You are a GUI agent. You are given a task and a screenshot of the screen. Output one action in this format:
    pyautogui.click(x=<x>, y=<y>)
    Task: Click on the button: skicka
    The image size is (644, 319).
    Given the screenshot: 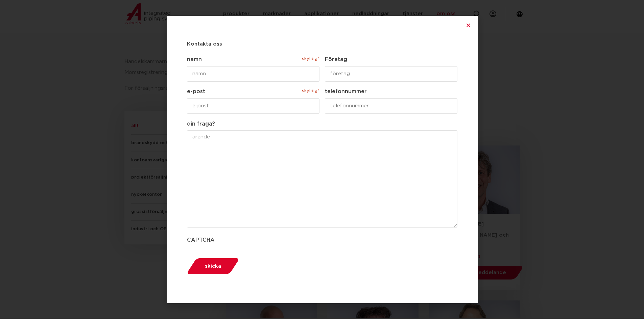 What is the action you would take?
    pyautogui.click(x=213, y=266)
    